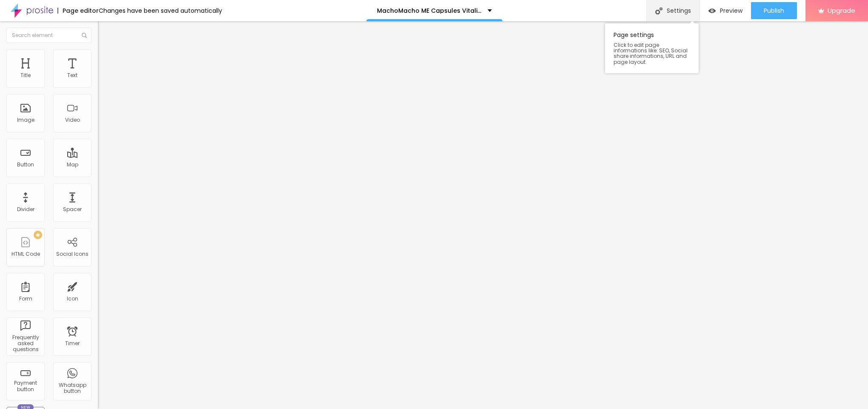 The image size is (868, 409). What do you see at coordinates (72, 299) in the screenshot?
I see `div: Icon` at bounding box center [72, 299].